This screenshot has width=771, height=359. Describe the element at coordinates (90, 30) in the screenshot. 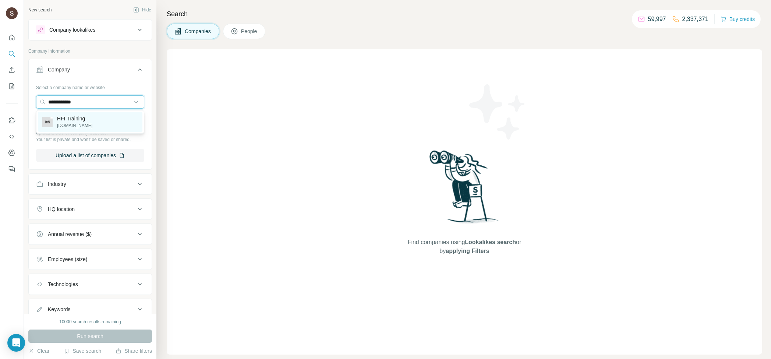

I see `button: Company lookalikes` at that location.